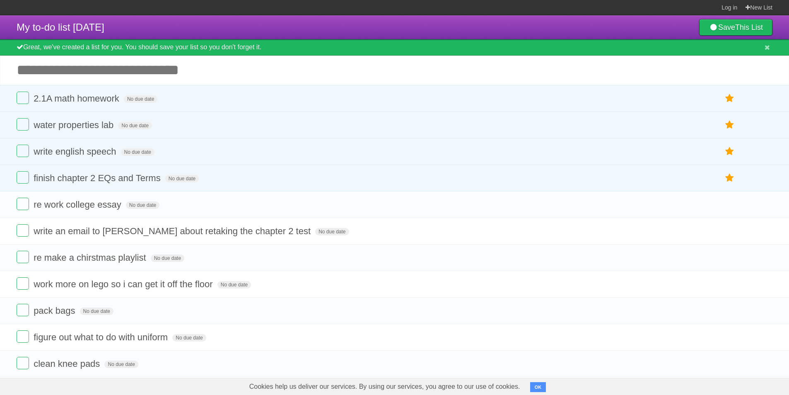 The width and height of the screenshot is (789, 395). I want to click on span: pack bags, so click(55, 310).